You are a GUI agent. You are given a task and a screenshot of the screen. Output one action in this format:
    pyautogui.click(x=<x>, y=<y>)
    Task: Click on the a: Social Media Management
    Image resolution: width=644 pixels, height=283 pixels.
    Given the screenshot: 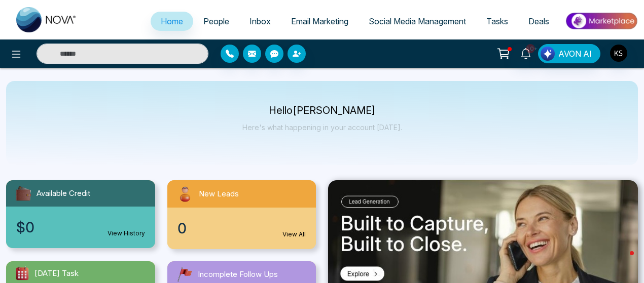 What is the action you would take?
    pyautogui.click(x=418, y=21)
    